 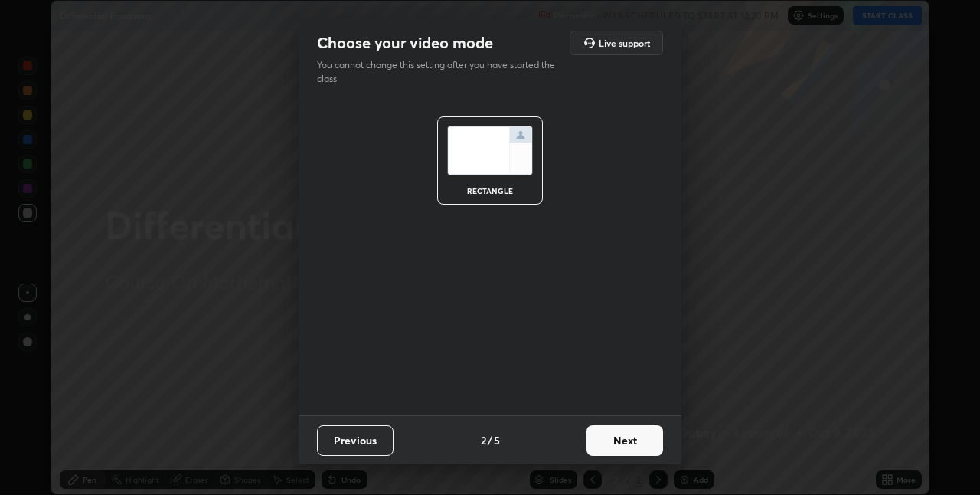 I want to click on img: normalScreenIcon.ae25ed63.svg, so click(x=490, y=150).